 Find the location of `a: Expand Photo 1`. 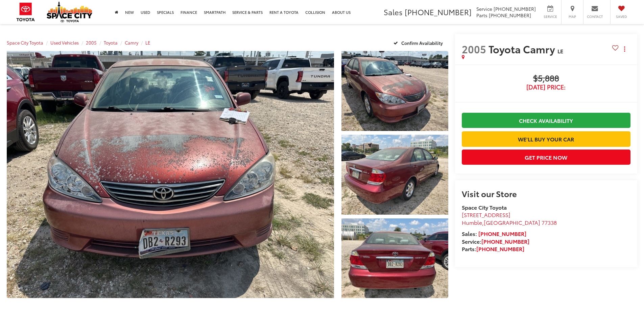

a: Expand Photo 1 is located at coordinates (395, 91).